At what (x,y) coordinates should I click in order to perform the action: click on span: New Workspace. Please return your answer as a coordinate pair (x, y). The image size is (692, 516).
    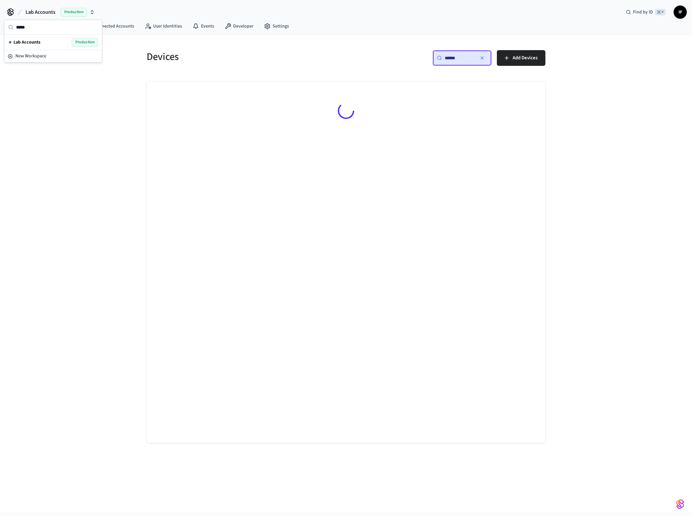
    Looking at the image, I should click on (31, 56).